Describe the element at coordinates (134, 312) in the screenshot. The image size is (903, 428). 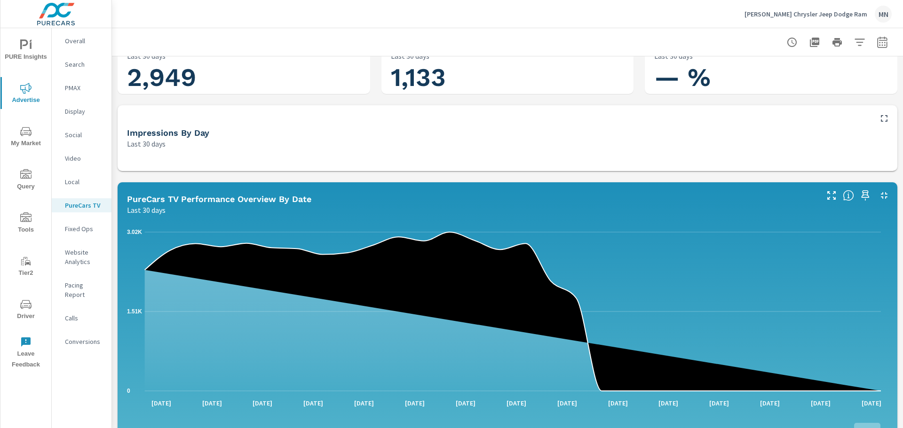
I see `text: 1.51K` at that location.